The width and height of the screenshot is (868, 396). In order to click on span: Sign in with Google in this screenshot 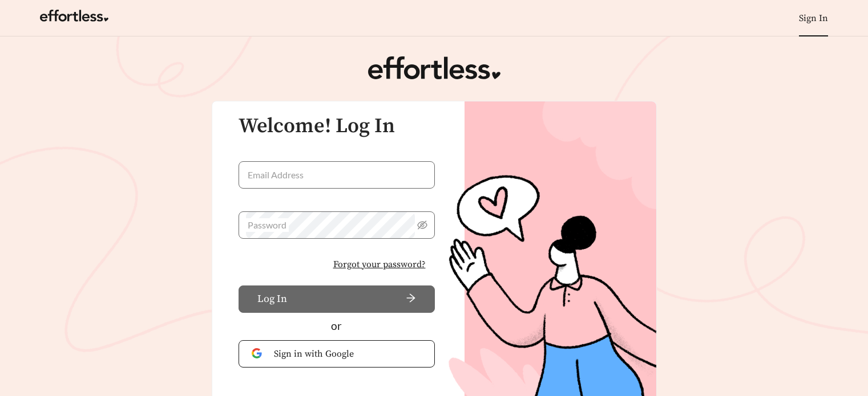, I will do `click(347, 354)`.